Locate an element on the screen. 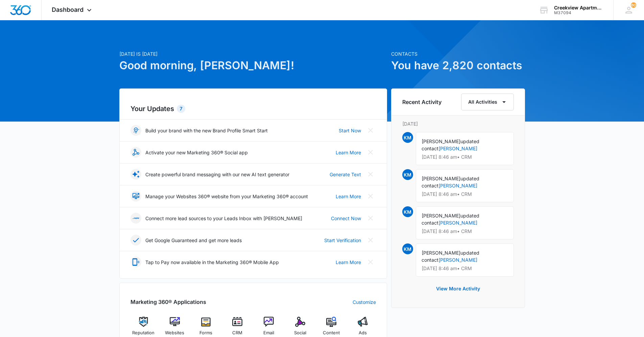  h1: You have 2,820 contacts is located at coordinates (458, 65).